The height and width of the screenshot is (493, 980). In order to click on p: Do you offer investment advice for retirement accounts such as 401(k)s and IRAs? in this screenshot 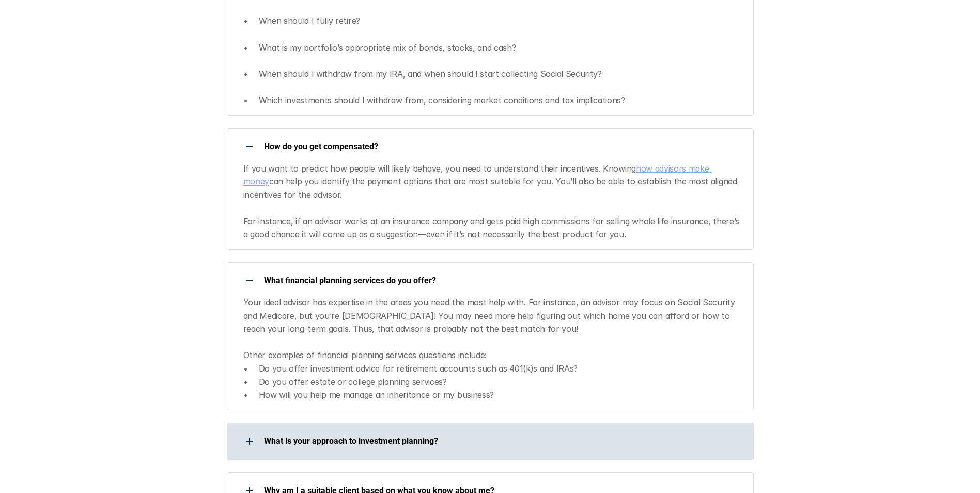, I will do `click(500, 369)`.